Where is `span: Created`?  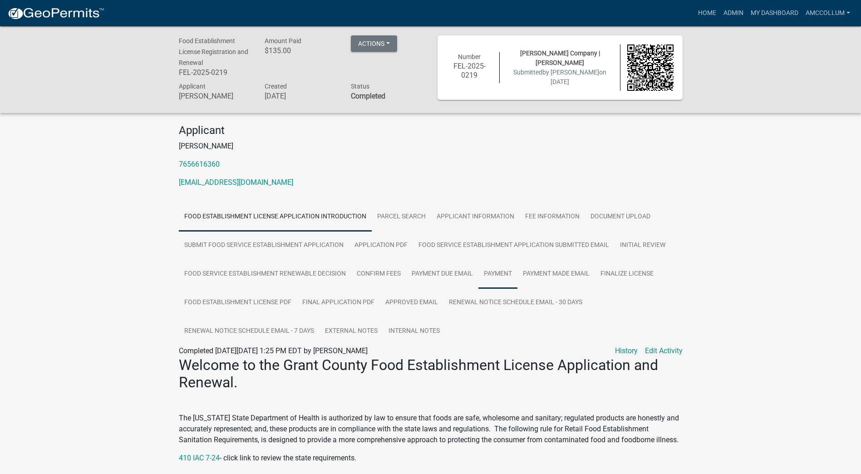 span: Created is located at coordinates (275, 86).